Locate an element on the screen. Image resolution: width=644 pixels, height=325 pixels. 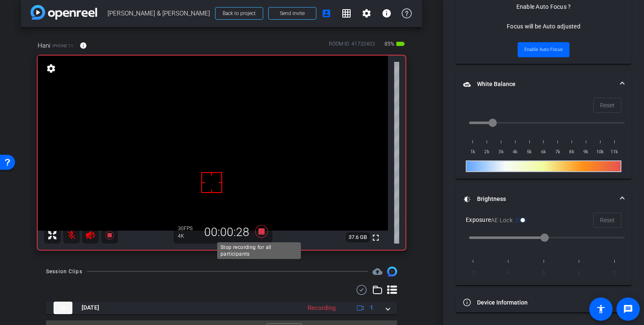
mat-icon: account_box is located at coordinates (326, 13).